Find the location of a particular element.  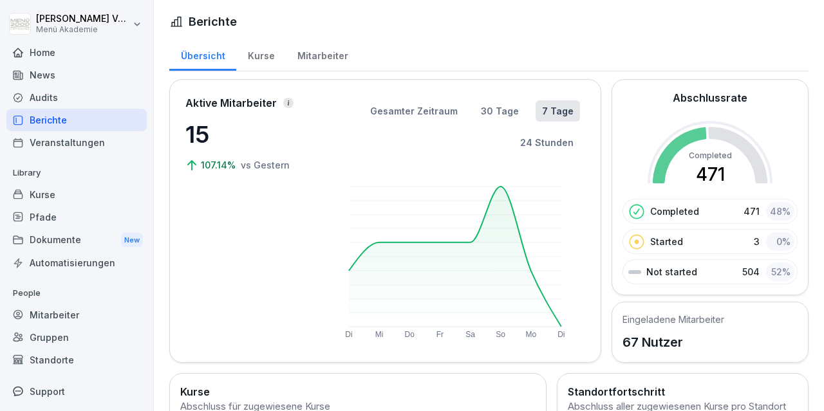

a: Home is located at coordinates (77, 52).